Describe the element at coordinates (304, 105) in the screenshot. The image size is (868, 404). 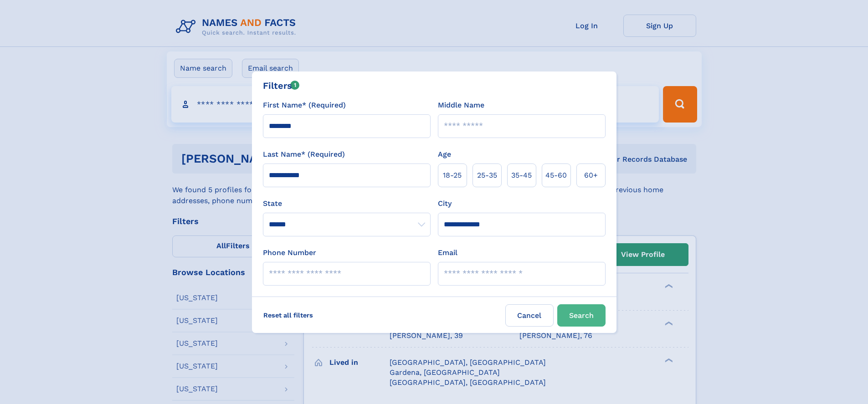
I see `label: First Name* (Required)` at that location.